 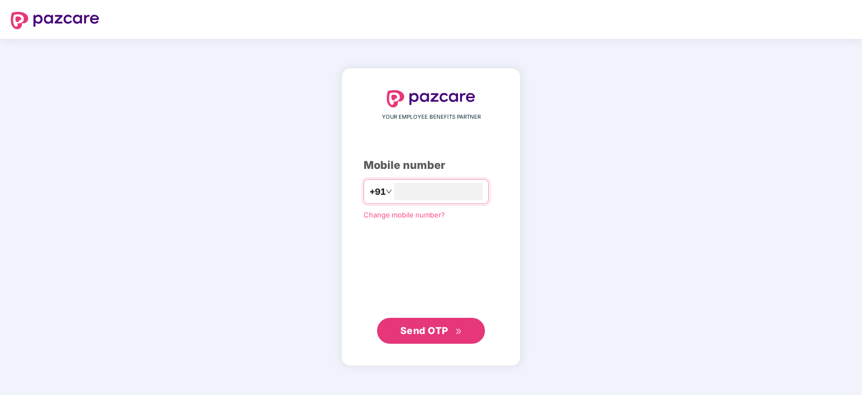 I want to click on span: down, so click(x=389, y=191).